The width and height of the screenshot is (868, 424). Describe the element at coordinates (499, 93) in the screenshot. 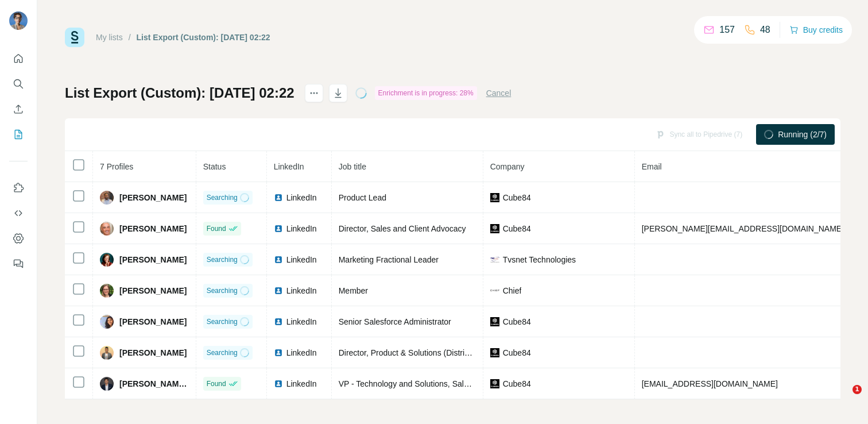

I see `button: Cancel` at that location.